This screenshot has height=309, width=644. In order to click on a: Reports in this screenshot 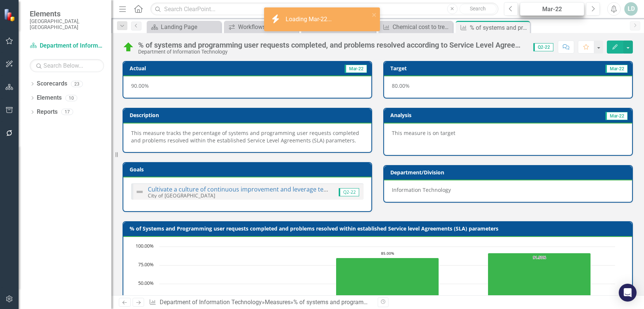, I will do `click(47, 112)`.